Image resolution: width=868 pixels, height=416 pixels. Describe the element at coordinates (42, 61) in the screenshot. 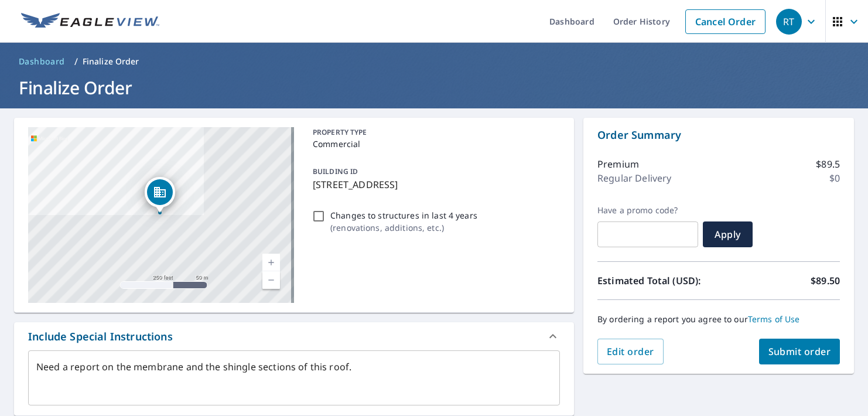

I see `span: Dashboard` at that location.